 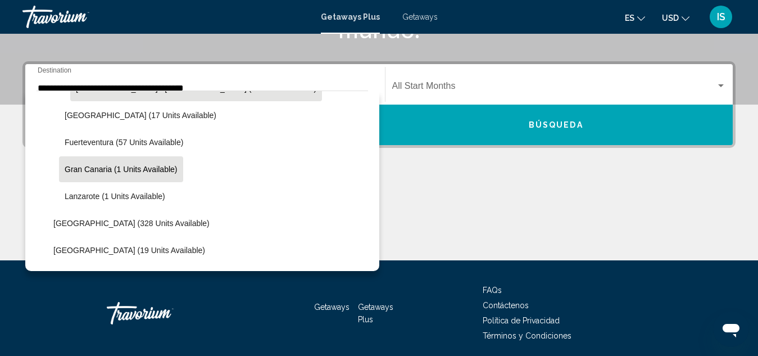 I want to click on span: Contáctenos, so click(x=506, y=305).